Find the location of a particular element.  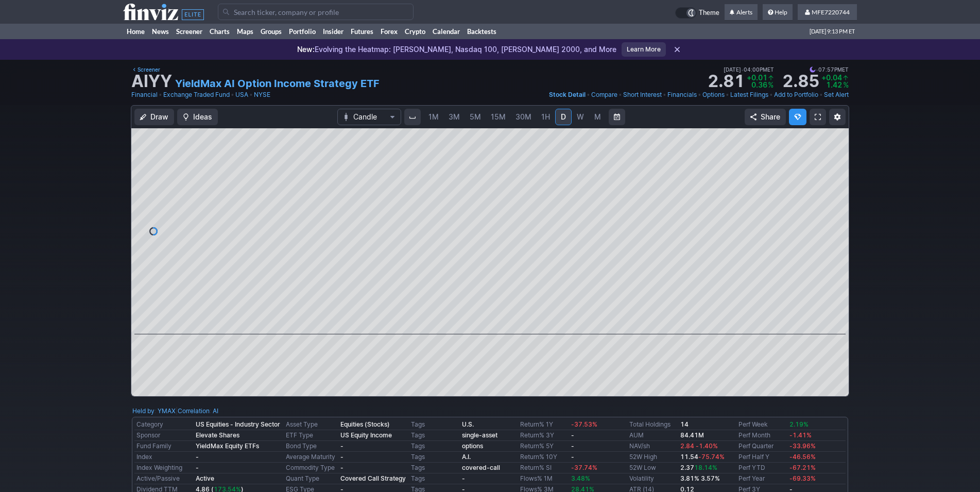

button: Range is located at coordinates (617, 117).